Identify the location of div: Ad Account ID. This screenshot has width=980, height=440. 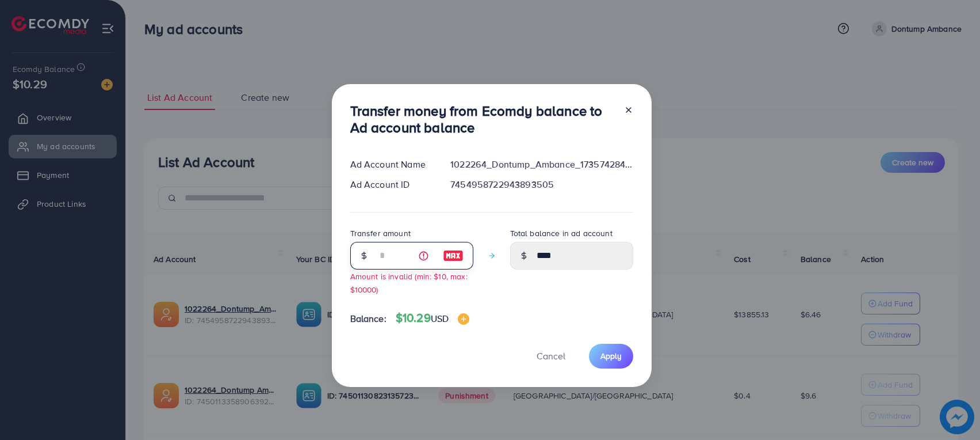
(391, 184).